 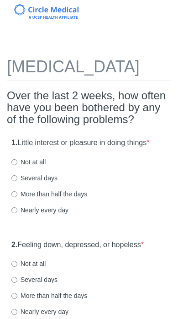 What do you see at coordinates (46, 11) in the screenshot?
I see `img: Circle Medical Logo` at bounding box center [46, 11].